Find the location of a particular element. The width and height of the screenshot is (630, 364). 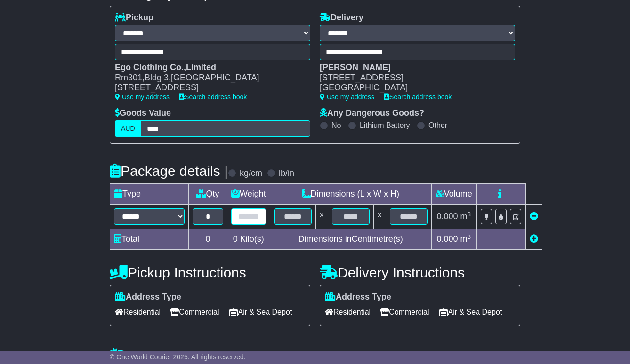

label: Lithium Battery is located at coordinates (384, 125).